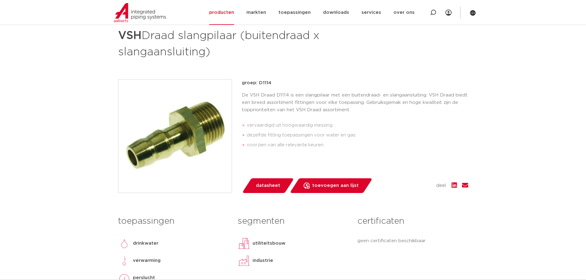 The image size is (586, 280). I want to click on strong: VSH, so click(130, 36).